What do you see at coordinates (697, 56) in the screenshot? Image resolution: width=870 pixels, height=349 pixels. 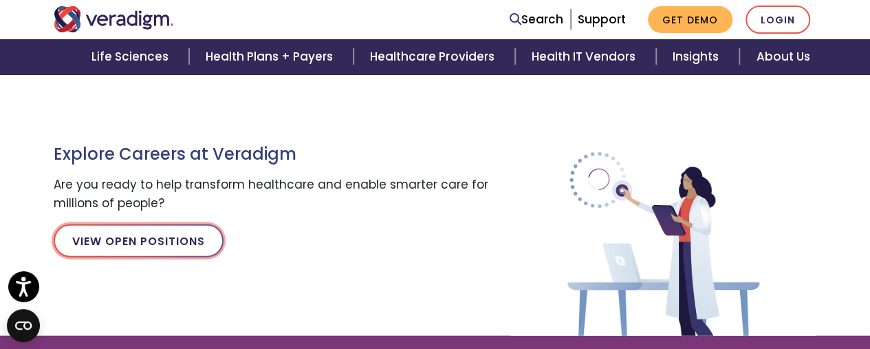 I see `a: Insights` at bounding box center [697, 56].